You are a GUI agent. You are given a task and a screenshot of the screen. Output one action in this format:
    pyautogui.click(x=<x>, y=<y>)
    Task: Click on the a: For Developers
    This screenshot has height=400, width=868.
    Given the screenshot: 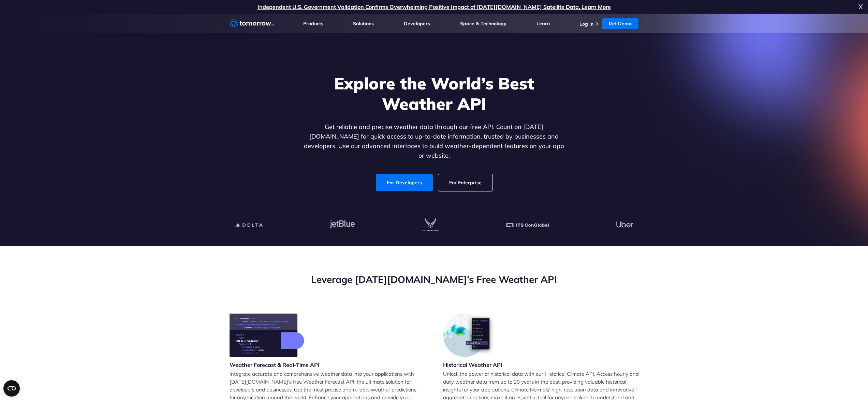 What is the action you would take?
    pyautogui.click(x=404, y=183)
    